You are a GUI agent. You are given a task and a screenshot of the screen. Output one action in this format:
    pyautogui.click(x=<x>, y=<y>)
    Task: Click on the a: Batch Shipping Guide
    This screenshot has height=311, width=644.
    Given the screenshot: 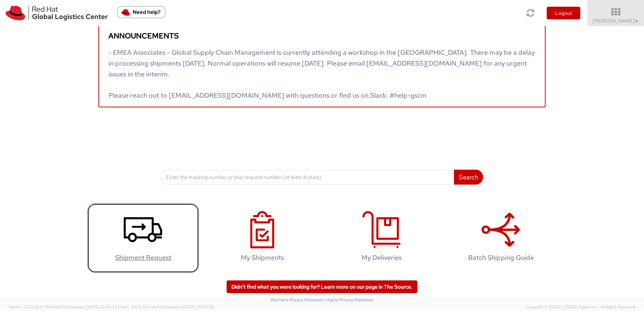 What is the action you would take?
    pyautogui.click(x=501, y=238)
    